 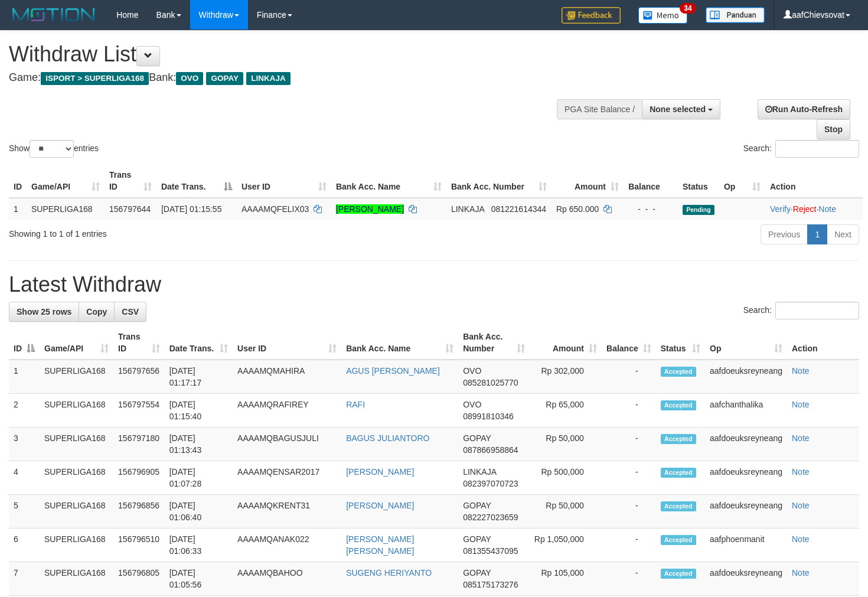 What do you see at coordinates (139, 478) in the screenshot?
I see `td: 156796905` at bounding box center [139, 478].